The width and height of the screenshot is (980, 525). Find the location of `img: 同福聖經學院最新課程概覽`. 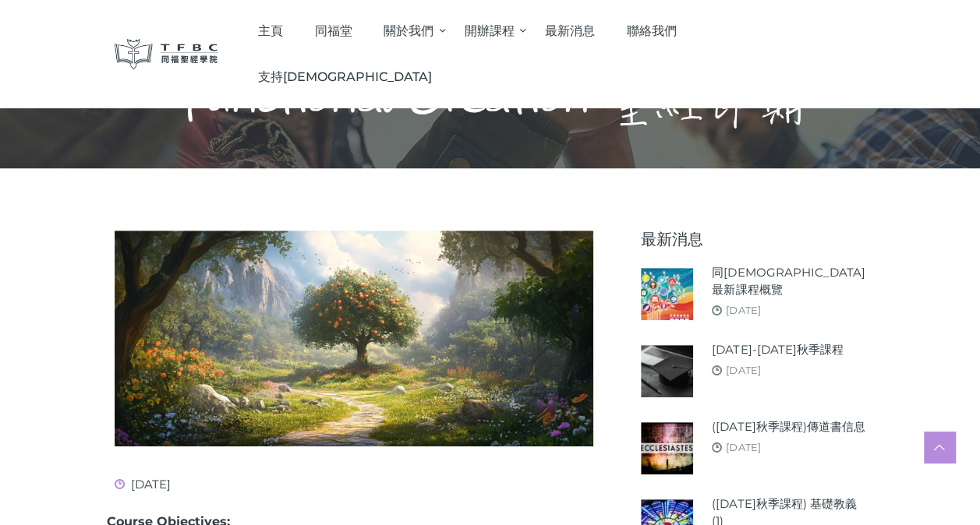

img: 同福聖經學院最新課程概覽 is located at coordinates (666, 294).